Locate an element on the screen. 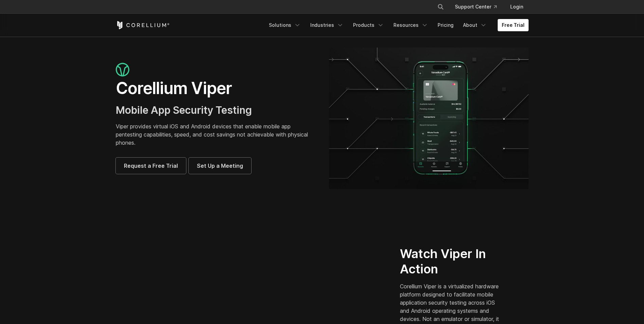  img: viper_hero is located at coordinates (428, 118).